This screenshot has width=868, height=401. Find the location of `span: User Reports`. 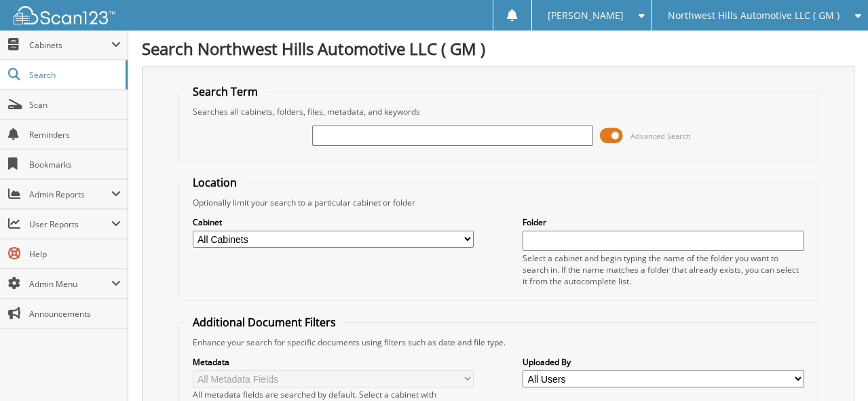

span: User Reports is located at coordinates (70, 224).